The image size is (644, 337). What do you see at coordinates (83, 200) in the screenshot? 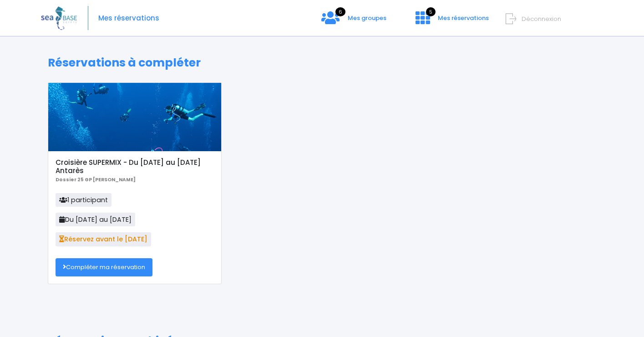
I see `span: 1 participant` at bounding box center [83, 200].